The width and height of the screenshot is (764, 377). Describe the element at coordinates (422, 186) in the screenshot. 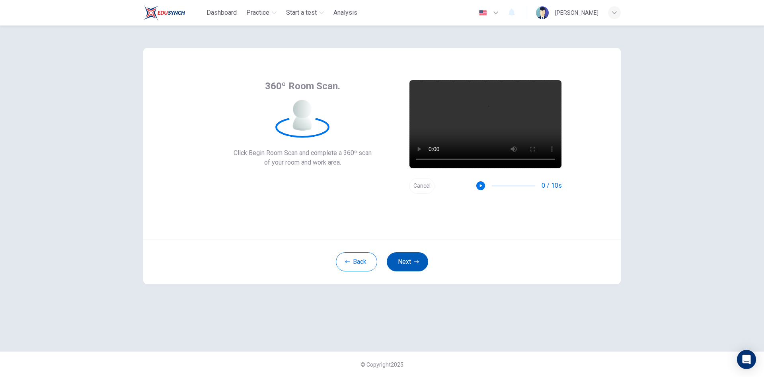

I see `button: Cancel` at that location.